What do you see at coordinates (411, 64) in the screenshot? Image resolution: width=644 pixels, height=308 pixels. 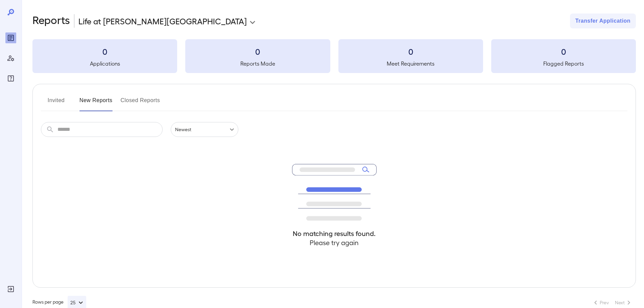 I see `h5: Meet Requirements` at bounding box center [411, 64].